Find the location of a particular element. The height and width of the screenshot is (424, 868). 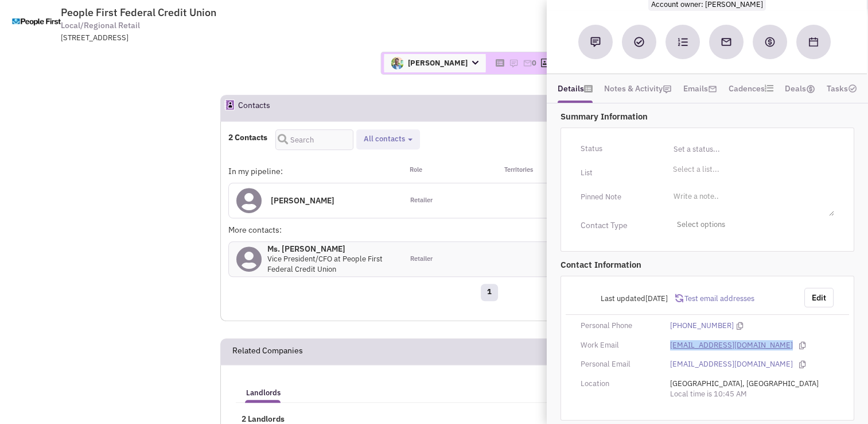

p: Contact Information is located at coordinates (707, 264).